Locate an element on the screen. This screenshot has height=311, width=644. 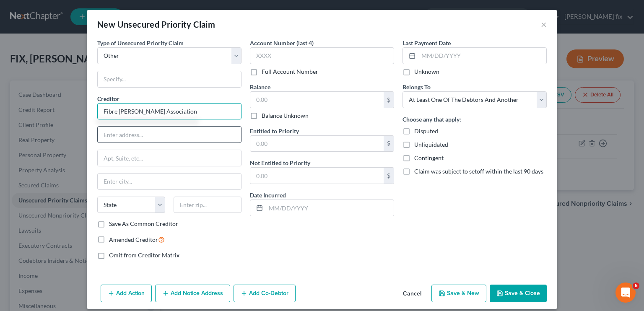
label: Last Payment Date is located at coordinates (426, 43).